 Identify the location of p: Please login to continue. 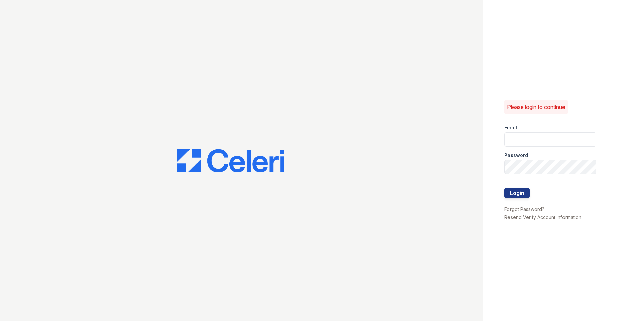
(536, 107).